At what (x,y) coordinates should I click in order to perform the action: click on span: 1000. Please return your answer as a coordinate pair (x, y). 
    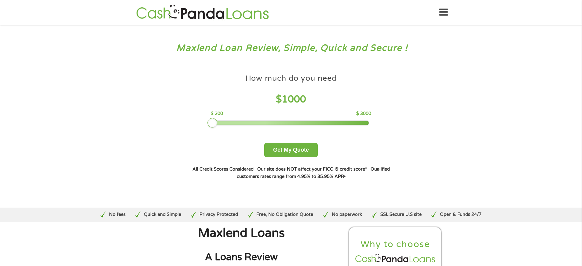
    Looking at the image, I should click on (294, 99).